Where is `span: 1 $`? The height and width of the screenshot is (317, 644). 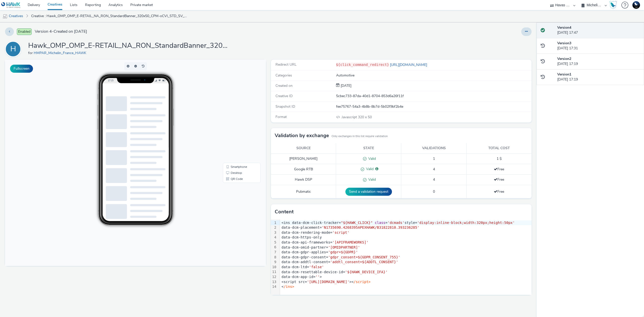
span: 1 $ is located at coordinates (499, 158).